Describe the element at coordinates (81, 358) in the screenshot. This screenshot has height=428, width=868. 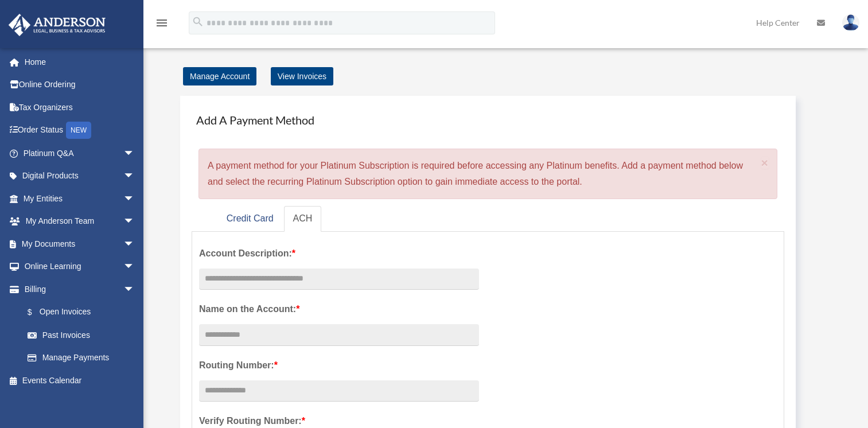
I see `a: Manage Payments` at that location.